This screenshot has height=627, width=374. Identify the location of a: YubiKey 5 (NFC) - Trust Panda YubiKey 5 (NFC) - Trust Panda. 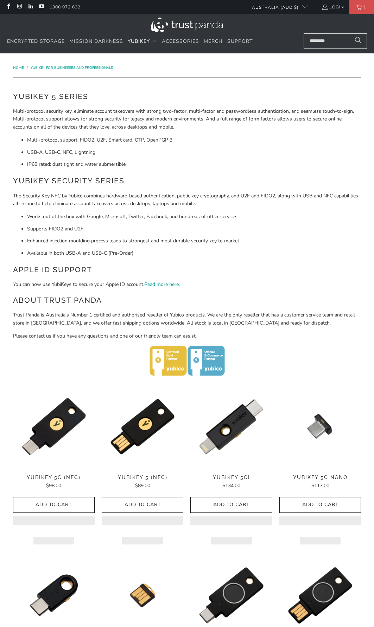
(142, 427).